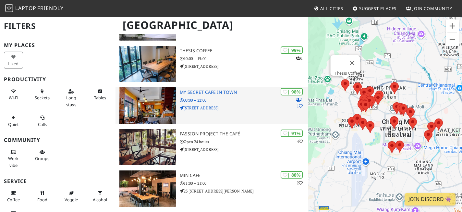 The height and width of the screenshot is (212, 462). What do you see at coordinates (292, 91) in the screenshot?
I see `div: | 98%` at bounding box center [292, 91].